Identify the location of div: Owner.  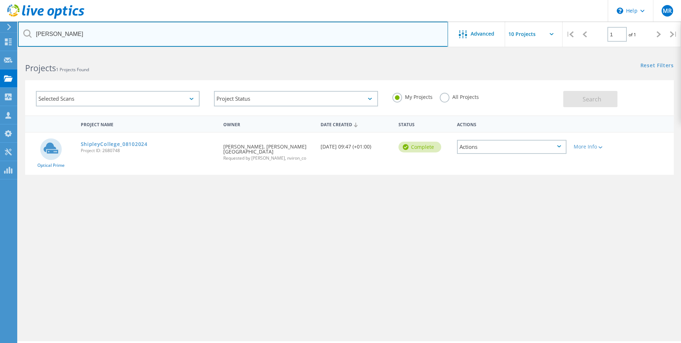
(268, 124).